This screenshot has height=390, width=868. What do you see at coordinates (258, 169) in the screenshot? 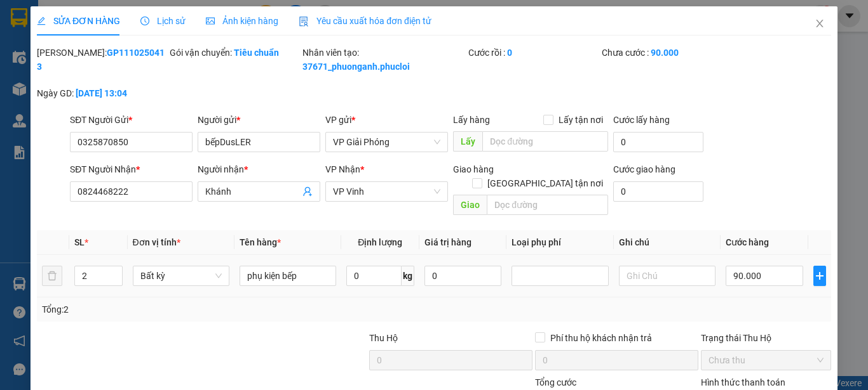
I see `div: Người nhận` at bounding box center [258, 169].